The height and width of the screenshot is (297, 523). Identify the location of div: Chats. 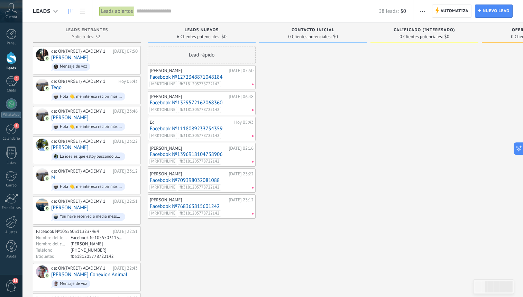
(11, 90).